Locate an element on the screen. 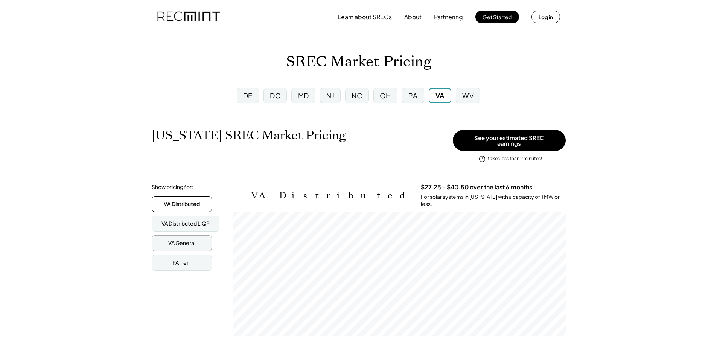  div: VA Distributed LIQP is located at coordinates (186, 224).